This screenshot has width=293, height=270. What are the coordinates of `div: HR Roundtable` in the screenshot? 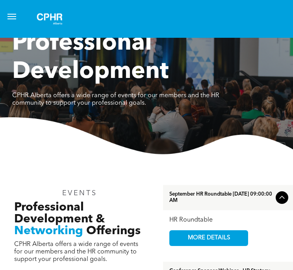 It's located at (209, 220).